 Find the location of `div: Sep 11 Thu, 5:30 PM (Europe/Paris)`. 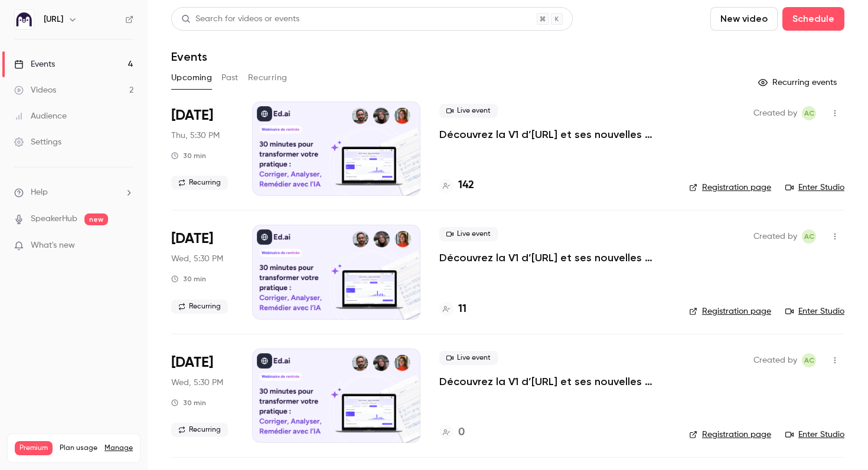

div: Sep 11 Thu, 5:30 PM (Europe/Paris) is located at coordinates (202, 149).